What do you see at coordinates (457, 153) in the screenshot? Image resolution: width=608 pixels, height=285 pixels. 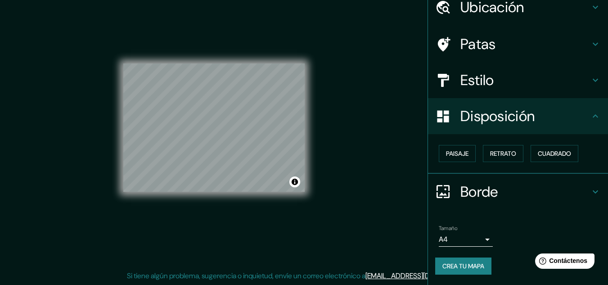 I see `font: Paisaje` at bounding box center [457, 153].